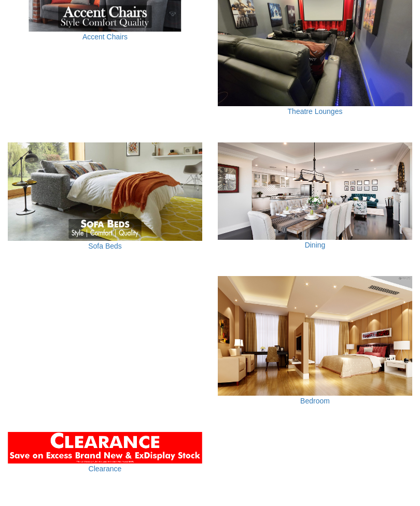  What do you see at coordinates (315, 337) in the screenshot?
I see `img: Bedroom` at bounding box center [315, 337].